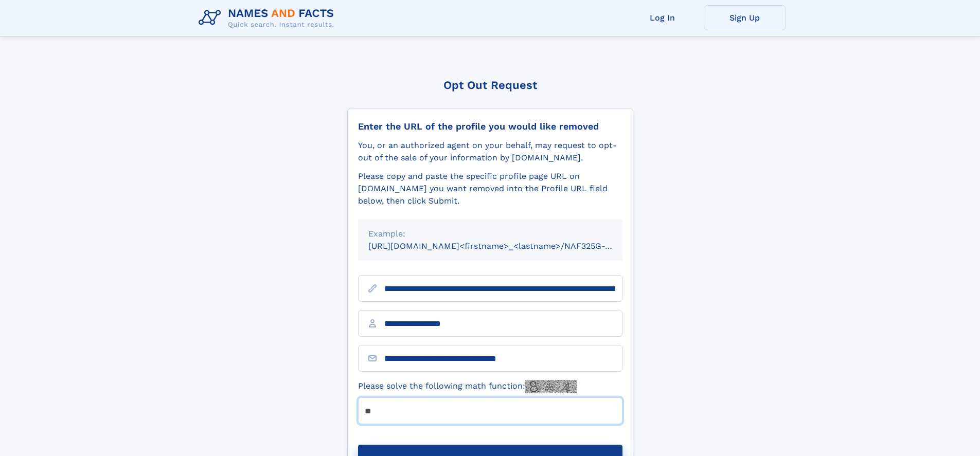 The image size is (980, 456). Describe the element at coordinates (490, 126) in the screenshot. I see `div: Enter the URL of the profile you would like removed` at that location.